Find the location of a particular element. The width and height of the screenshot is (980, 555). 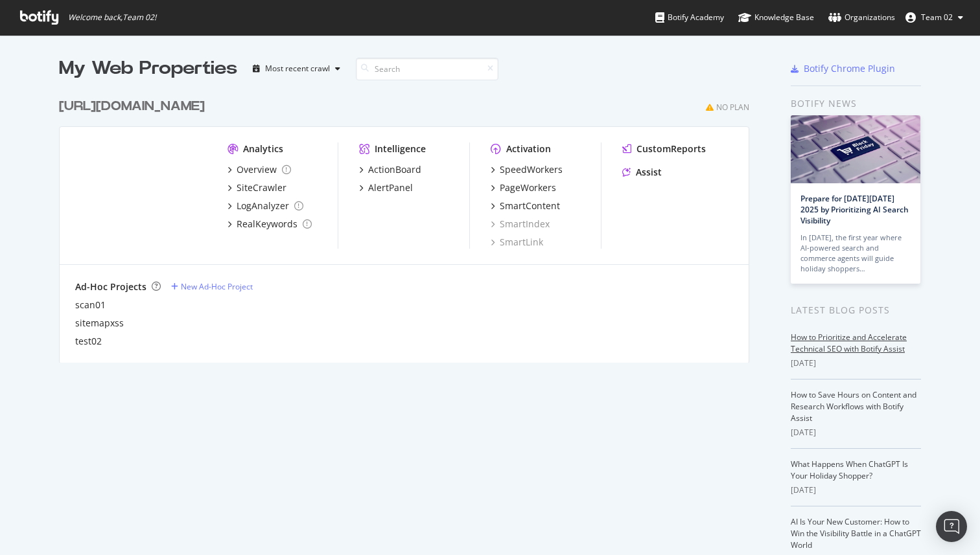

a: What Happens When ChatGPT Is Your Holiday Shopper? is located at coordinates (849, 469).